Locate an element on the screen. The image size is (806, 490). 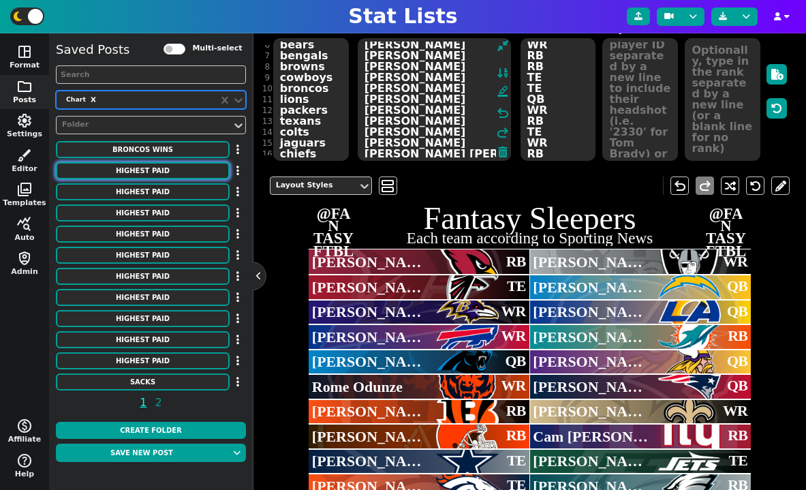
button: Save new post is located at coordinates (142, 452).